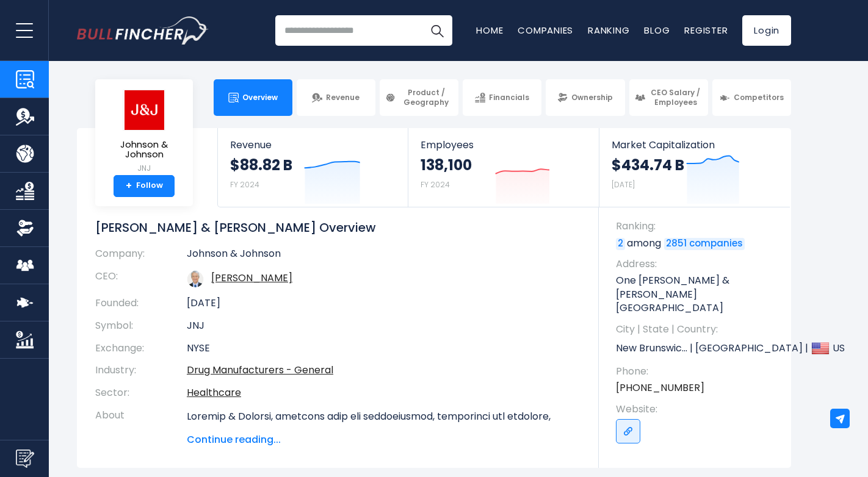  What do you see at coordinates (141, 426) in the screenshot?
I see `th: About` at bounding box center [141, 426].